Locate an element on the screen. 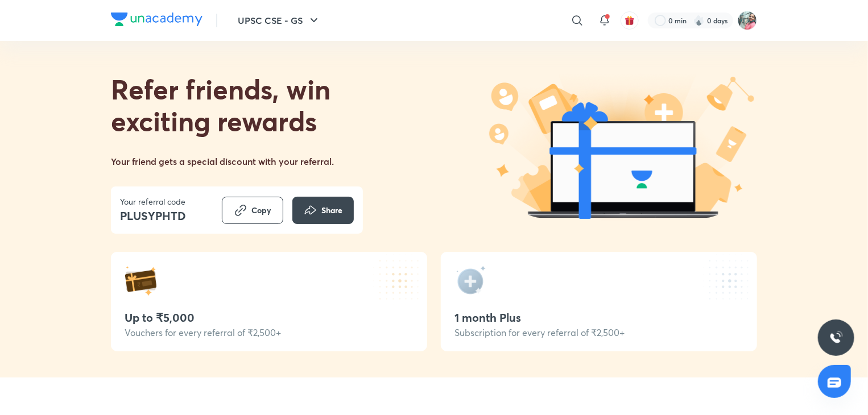 The image size is (868, 415). button: UPSC CSE - GS is located at coordinates (279, 20).